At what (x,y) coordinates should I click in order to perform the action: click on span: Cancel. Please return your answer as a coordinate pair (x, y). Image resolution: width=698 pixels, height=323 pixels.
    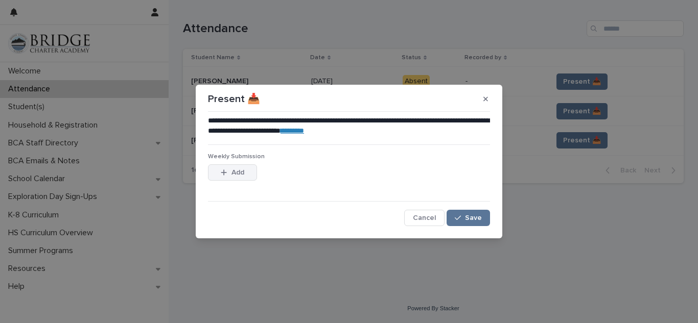
    Looking at the image, I should click on (424, 218).